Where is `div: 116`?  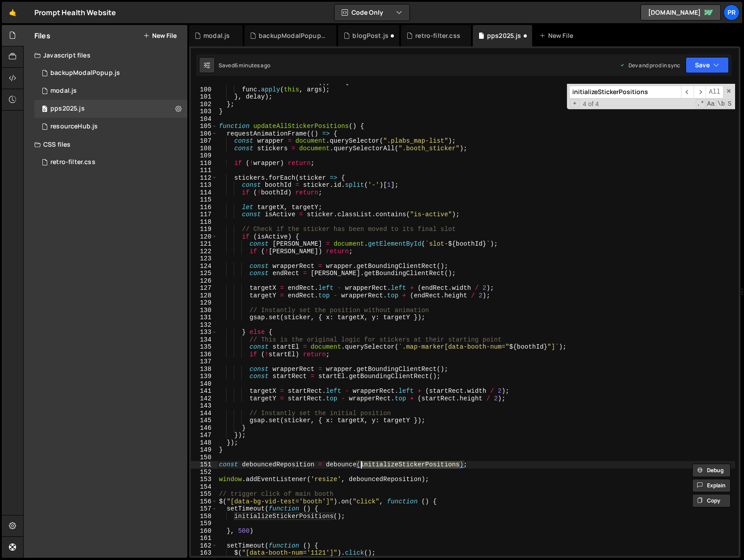 div: 116 is located at coordinates (204, 208).